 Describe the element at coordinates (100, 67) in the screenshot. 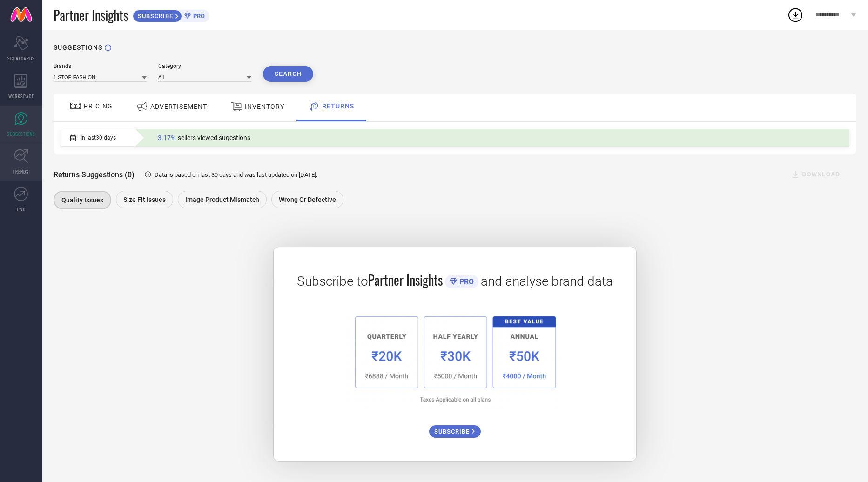

I see `div: Brands` at that location.